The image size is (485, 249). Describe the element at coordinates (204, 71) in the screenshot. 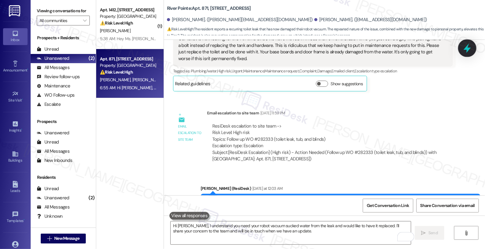

I see `span: Plumbing/water ,` at that location.